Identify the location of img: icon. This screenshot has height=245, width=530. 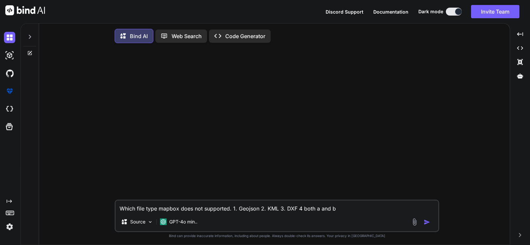
(427, 222).